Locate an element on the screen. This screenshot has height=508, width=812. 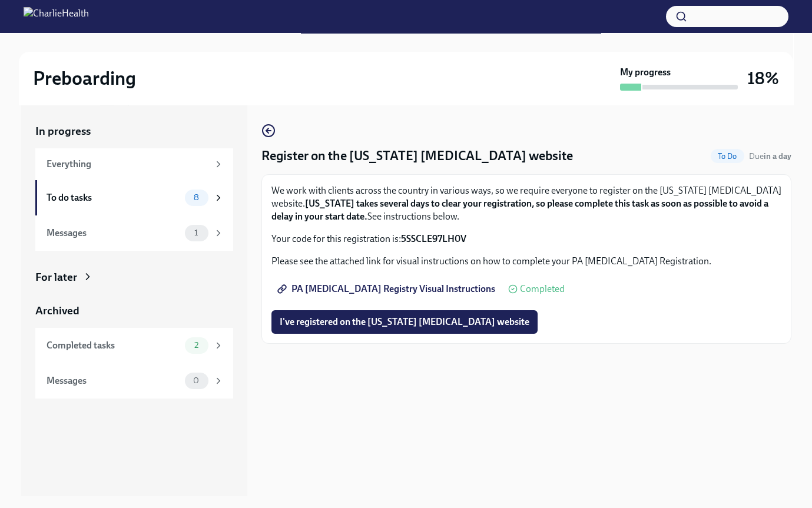
span: Completed is located at coordinates (542, 289).